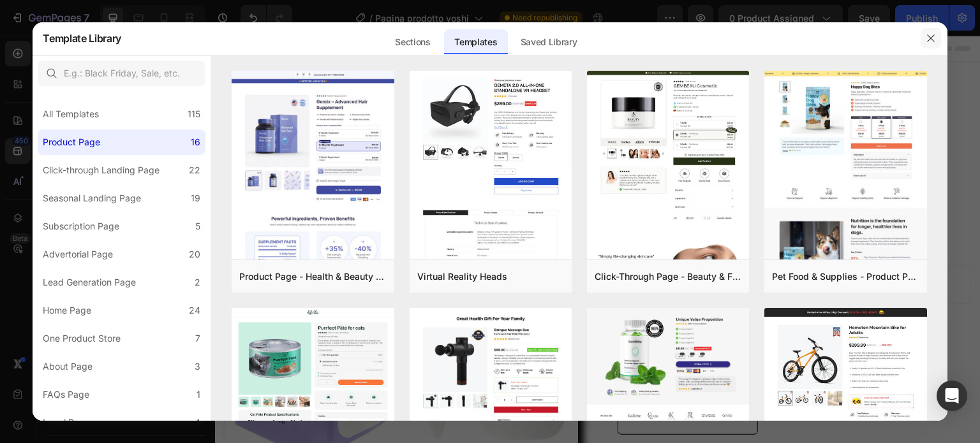 Image resolution: width=980 pixels, height=443 pixels. I want to click on div: Legal Page, so click(66, 423).